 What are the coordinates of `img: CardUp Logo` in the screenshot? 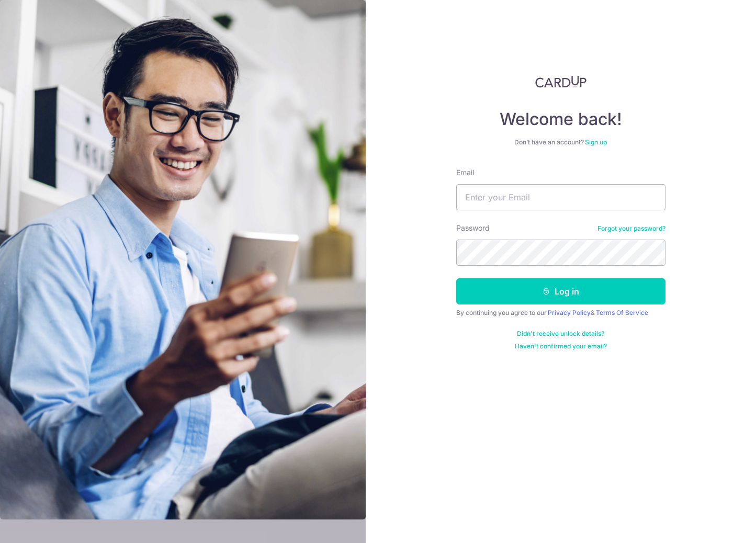 It's located at (561, 82).